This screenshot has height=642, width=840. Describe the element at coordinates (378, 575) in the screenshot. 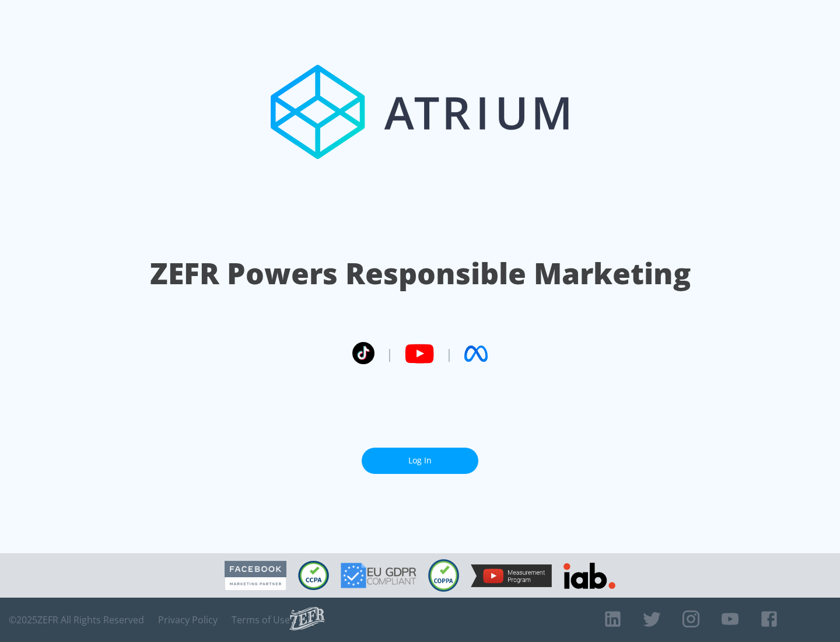

I see `img: GDPR Compliant` at that location.